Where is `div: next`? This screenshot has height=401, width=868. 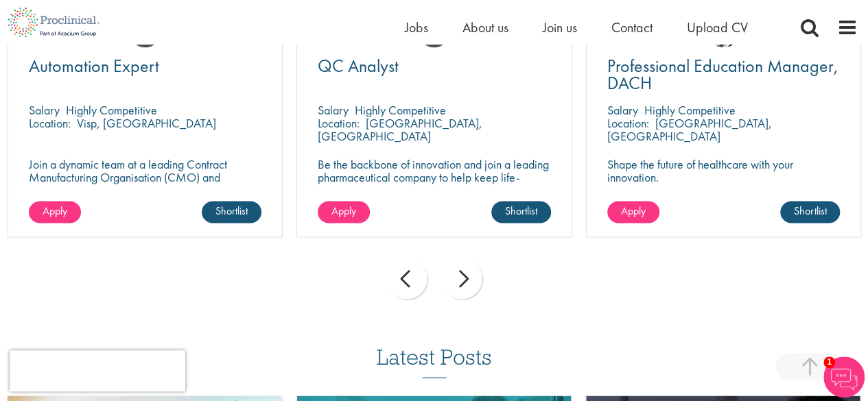 div: next is located at coordinates (462, 279).